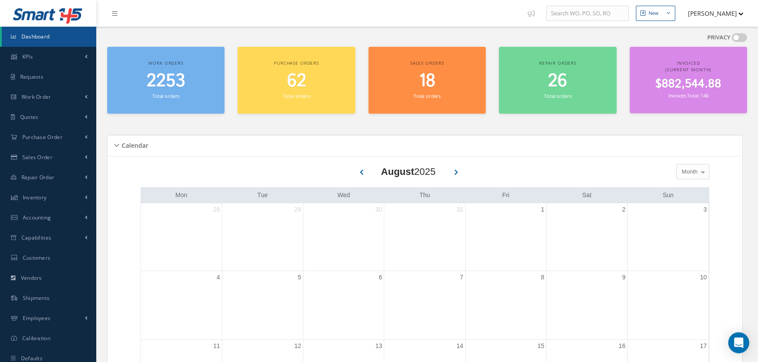 The image size is (758, 362). Describe the element at coordinates (133, 144) in the screenshot. I see `h5: Calendar` at that location.